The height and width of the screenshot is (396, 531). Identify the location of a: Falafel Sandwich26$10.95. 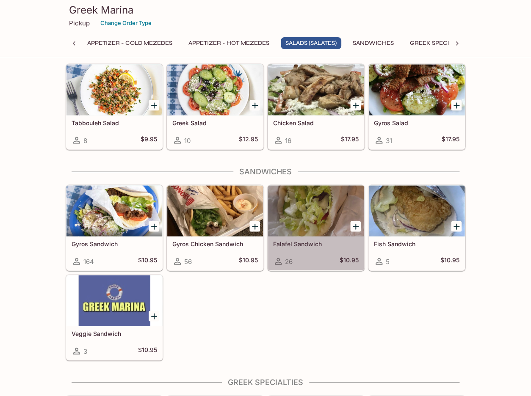
(316, 228).